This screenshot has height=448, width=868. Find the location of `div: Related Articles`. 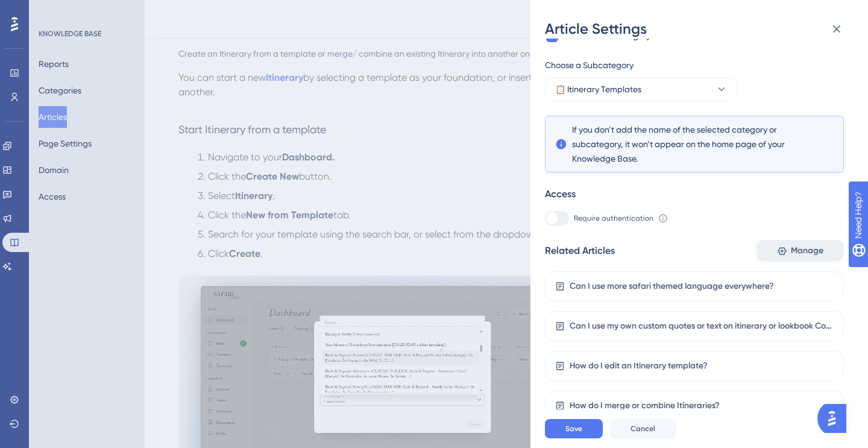

div: Related Articles is located at coordinates (580, 251).